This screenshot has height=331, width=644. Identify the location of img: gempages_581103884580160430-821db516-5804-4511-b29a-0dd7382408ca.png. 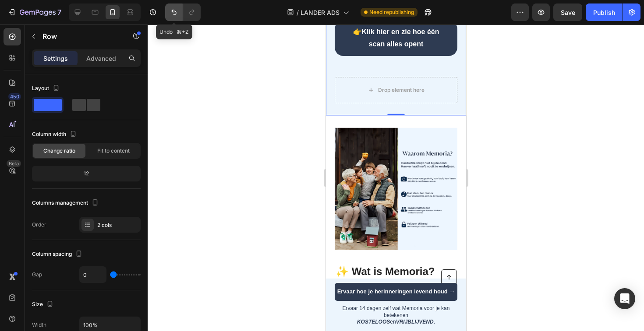
(70, 164).